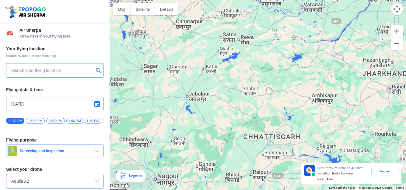  I want to click on img: Risk Scores, so click(10, 33).